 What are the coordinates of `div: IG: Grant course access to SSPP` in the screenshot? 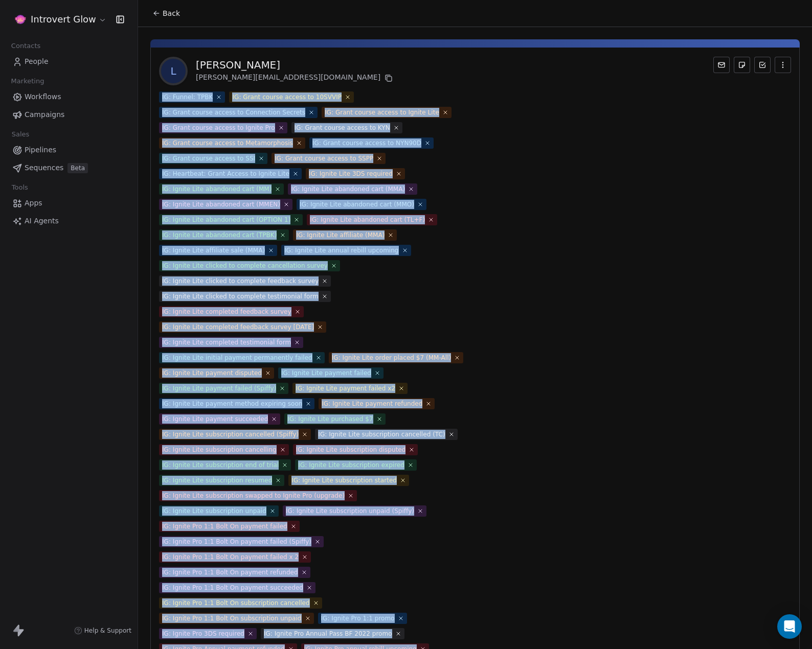 It's located at (324, 158).